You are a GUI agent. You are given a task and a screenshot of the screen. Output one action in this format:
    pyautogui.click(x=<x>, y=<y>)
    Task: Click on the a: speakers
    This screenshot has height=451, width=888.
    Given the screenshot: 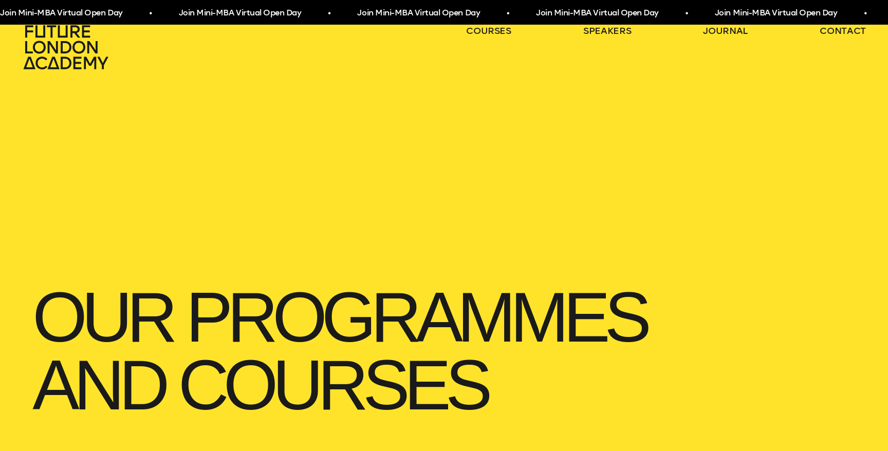 What is the action you would take?
    pyautogui.click(x=607, y=31)
    